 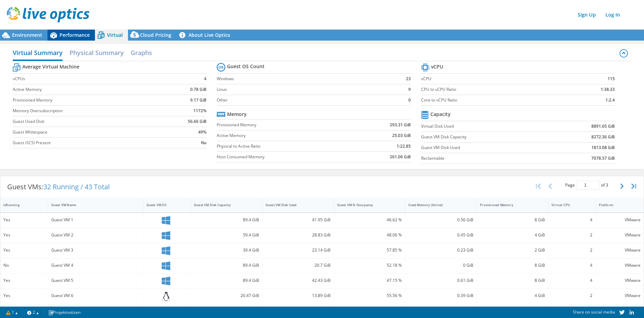 I want to click on div: 52.18 %, so click(x=370, y=265).